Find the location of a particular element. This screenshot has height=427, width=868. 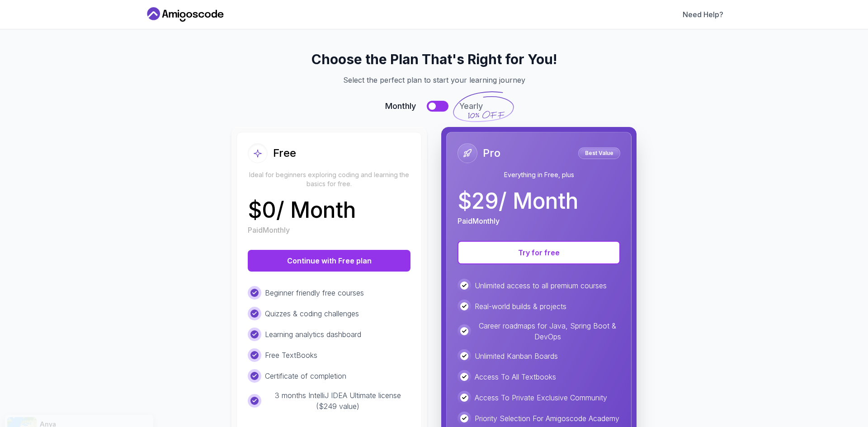

p: Certificate of completion is located at coordinates (306, 377).